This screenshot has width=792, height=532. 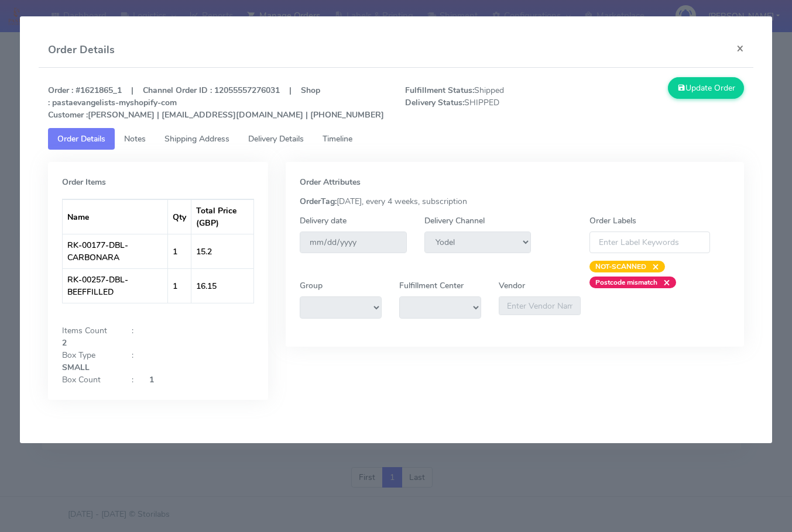 What do you see at coordinates (115, 217) in the screenshot?
I see `th: Name` at bounding box center [115, 217].